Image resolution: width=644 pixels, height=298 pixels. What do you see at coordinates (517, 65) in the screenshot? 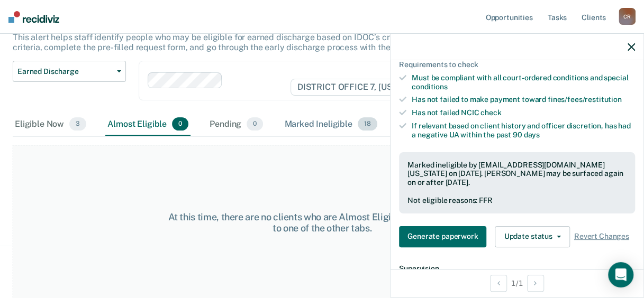
I see `div: Requirements to check` at bounding box center [517, 65].